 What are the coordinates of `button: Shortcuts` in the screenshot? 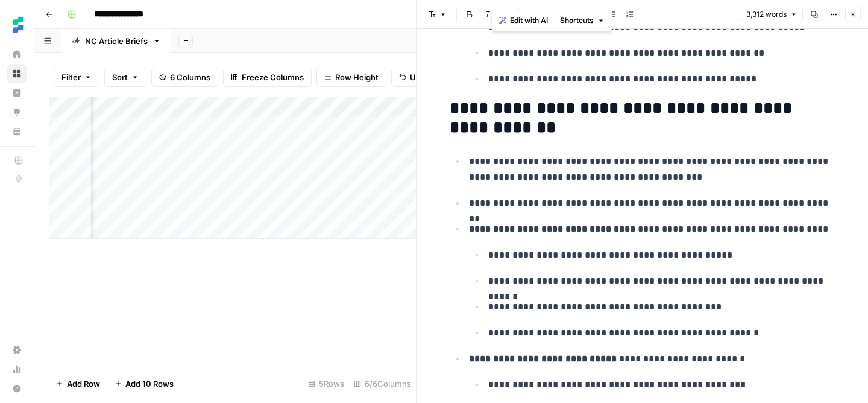 It's located at (582, 21).